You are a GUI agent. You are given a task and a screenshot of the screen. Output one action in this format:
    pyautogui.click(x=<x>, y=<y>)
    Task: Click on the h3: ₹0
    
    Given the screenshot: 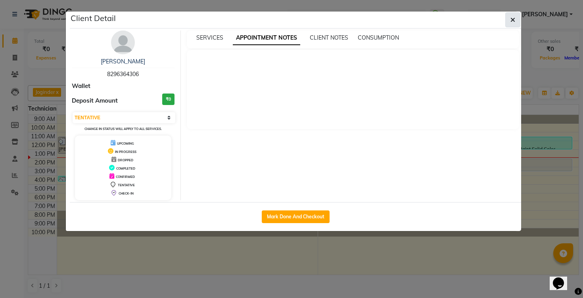 What is the action you would take?
    pyautogui.click(x=168, y=99)
    